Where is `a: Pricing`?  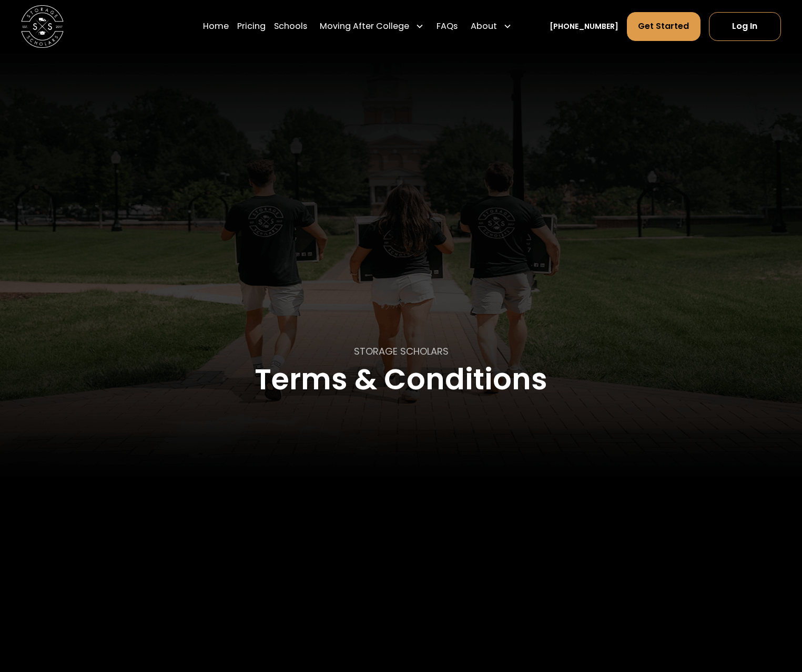 a: Pricing is located at coordinates (251, 26).